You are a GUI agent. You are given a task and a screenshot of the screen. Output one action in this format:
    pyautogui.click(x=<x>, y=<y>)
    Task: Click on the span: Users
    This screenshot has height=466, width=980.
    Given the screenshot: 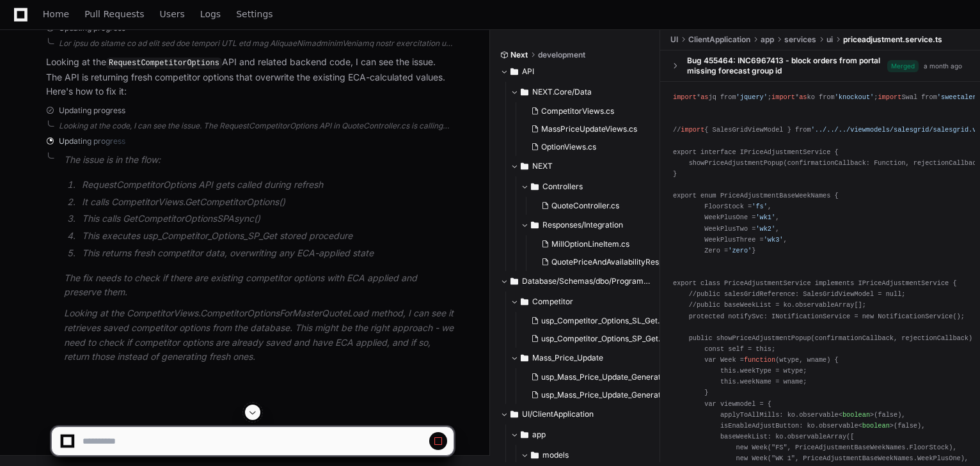 What is the action you would take?
    pyautogui.click(x=172, y=14)
    